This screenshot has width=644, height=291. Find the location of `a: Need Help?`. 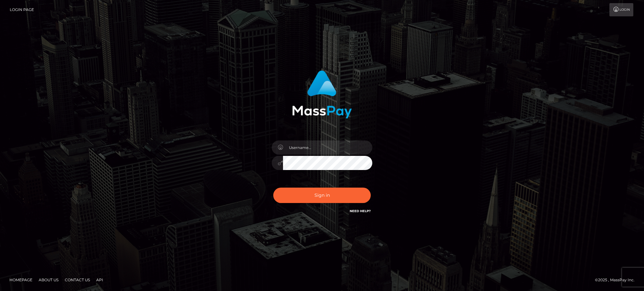

a: Need Help? is located at coordinates (360, 211).